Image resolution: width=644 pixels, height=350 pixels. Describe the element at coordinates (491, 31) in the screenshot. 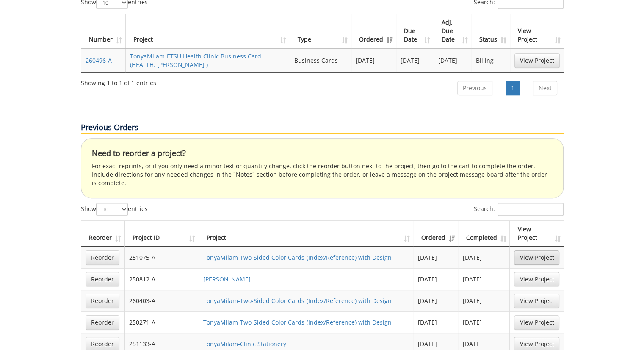

I see `th: Status: activate to sort column ascending` at that location.